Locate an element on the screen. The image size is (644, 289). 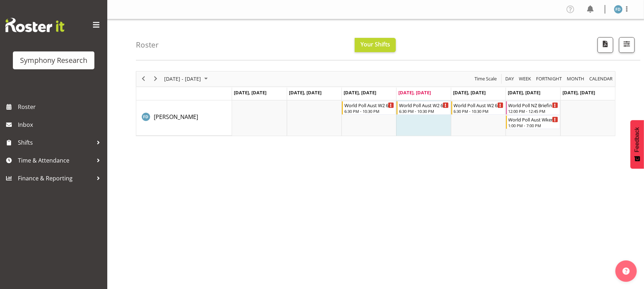
button: Timeline Week is located at coordinates (525, 79).